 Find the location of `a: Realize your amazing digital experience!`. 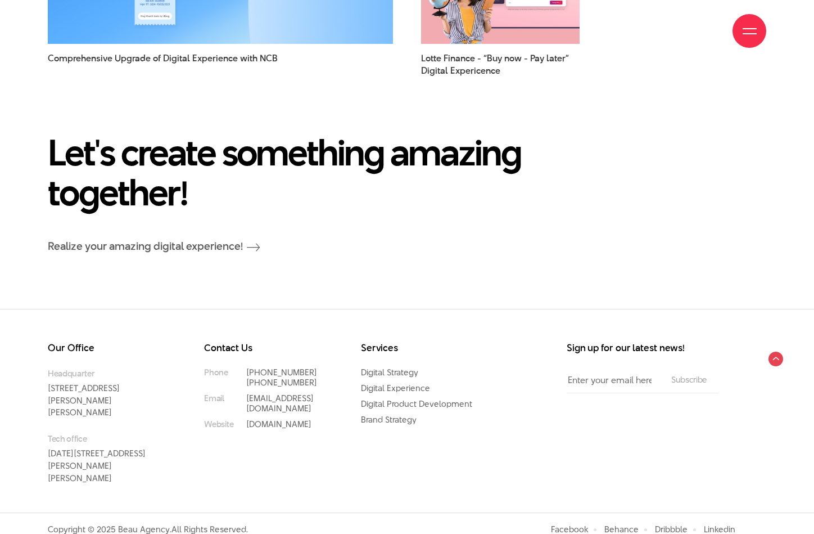

a: Realize your amazing digital experience! is located at coordinates (154, 246).